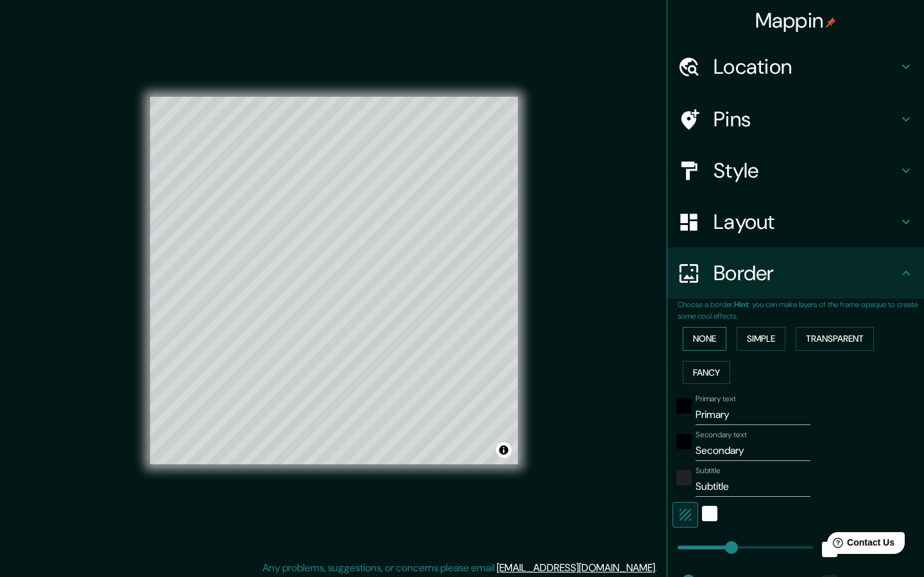 Image resolution: width=924 pixels, height=577 pixels. Describe the element at coordinates (806, 67) in the screenshot. I see `h4: Location` at that location.